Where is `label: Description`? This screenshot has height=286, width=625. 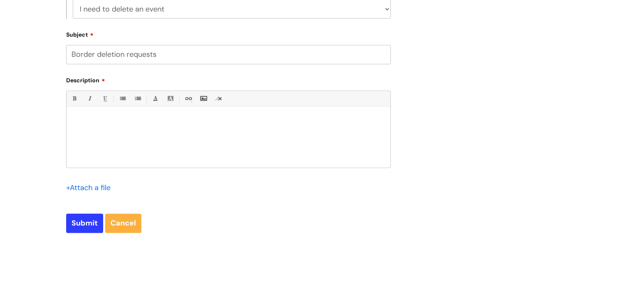 label: Description is located at coordinates (229, 79).